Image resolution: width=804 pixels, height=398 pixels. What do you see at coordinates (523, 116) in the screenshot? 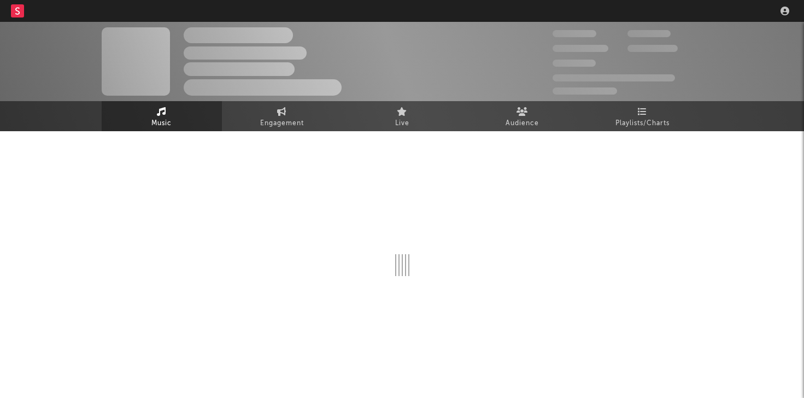
I see `a: Audience` at bounding box center [523, 116].